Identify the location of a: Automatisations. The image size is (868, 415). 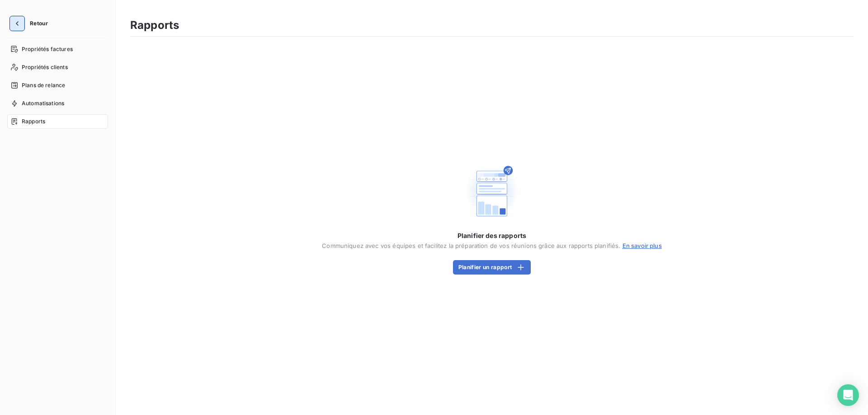
(58, 103).